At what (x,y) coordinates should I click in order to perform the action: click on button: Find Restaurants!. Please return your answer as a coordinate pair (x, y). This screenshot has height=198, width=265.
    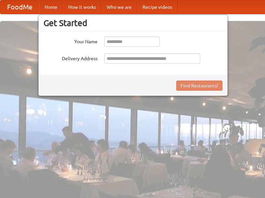
    Looking at the image, I should click on (199, 86).